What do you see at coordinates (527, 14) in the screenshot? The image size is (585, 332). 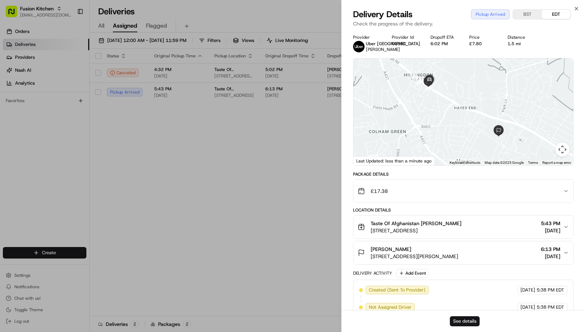 I see `button: BST` at bounding box center [527, 14].